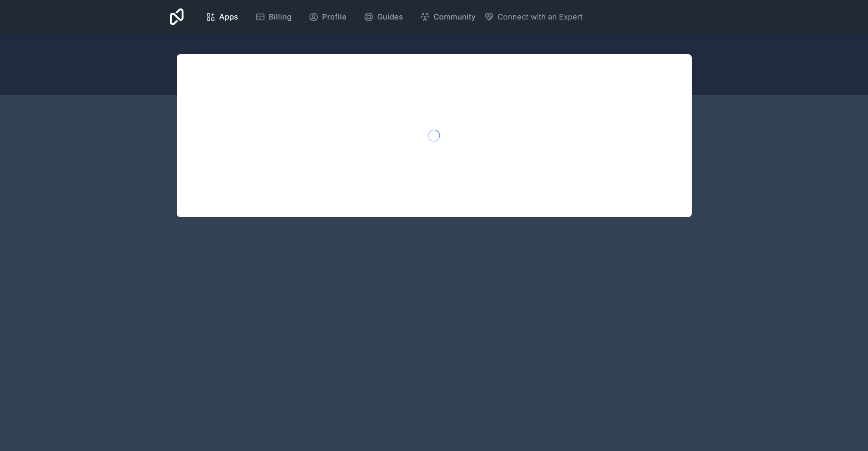  I want to click on span: Profile, so click(335, 17).